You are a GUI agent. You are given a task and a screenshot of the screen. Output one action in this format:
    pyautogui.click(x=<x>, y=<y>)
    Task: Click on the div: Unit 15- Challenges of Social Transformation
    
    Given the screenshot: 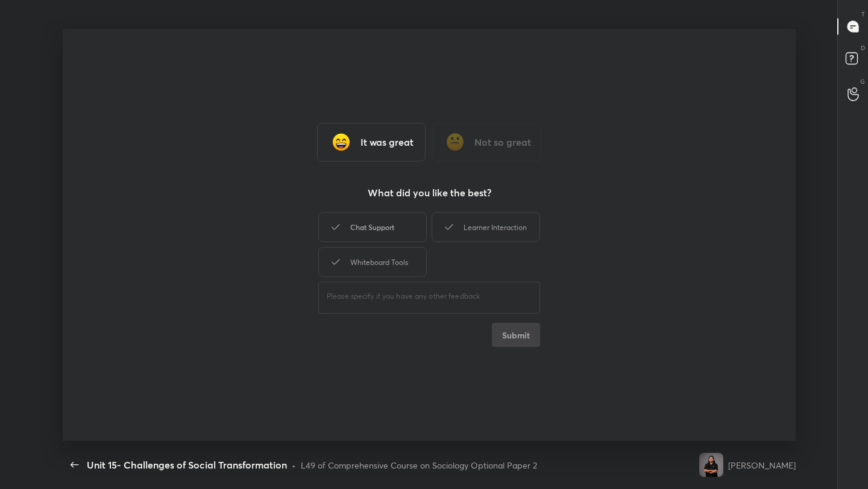 What is the action you would take?
    pyautogui.click(x=187, y=465)
    